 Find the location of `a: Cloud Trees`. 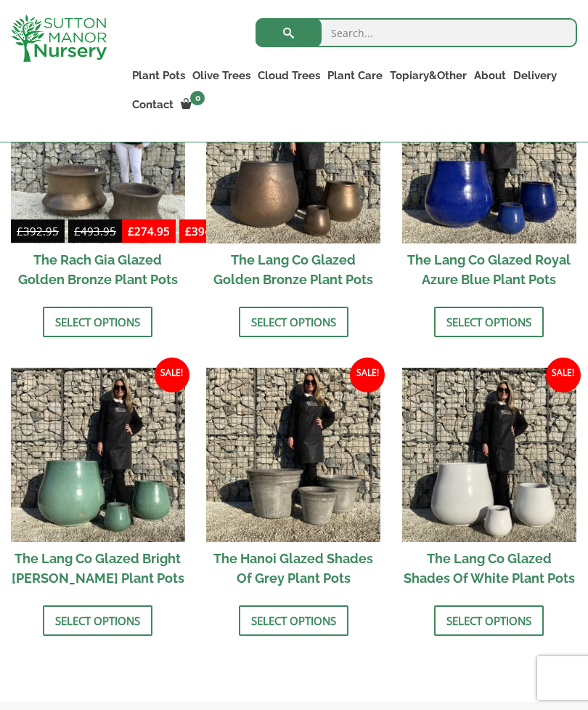

a: Cloud Trees is located at coordinates (289, 76).